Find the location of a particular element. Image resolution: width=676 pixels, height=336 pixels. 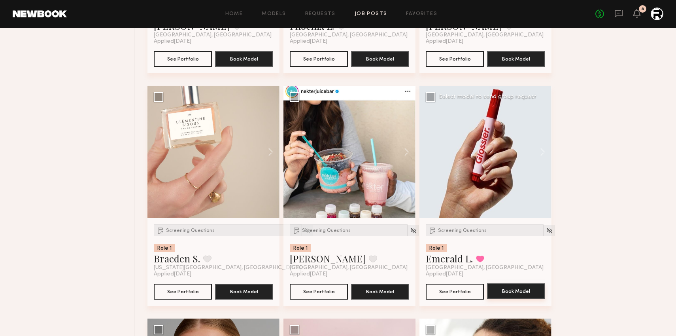

a: Favorites is located at coordinates (422, 14).